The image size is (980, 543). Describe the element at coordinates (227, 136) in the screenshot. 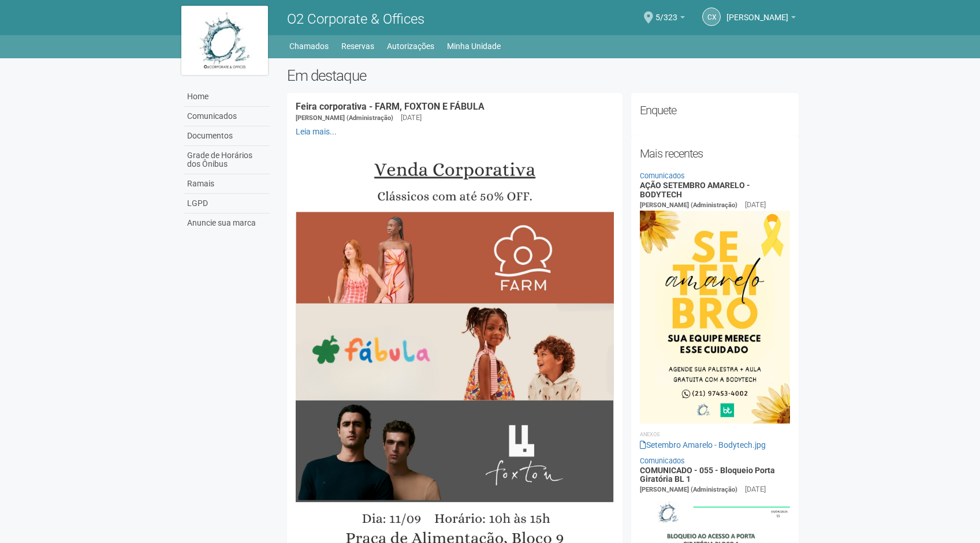

I see `a: Documentos` at that location.